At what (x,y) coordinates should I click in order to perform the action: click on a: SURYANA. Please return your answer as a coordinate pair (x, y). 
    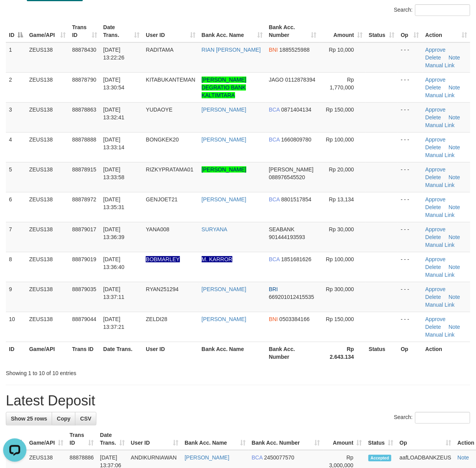
    Looking at the image, I should click on (215, 229).